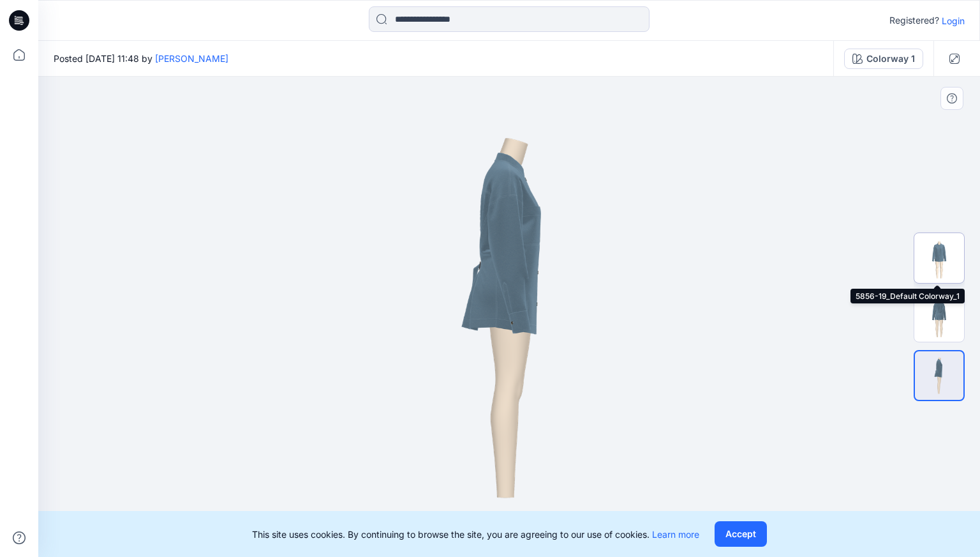 The image size is (980, 557). Describe the element at coordinates (509, 317) in the screenshot. I see `img: eyJhbGciOiJIUzI1NiIsImtpZCI6IjAiLCJzbHQiOiJzZXMiLCJ0eXAiOiJKV1QifQ.eyJkYXRhIjp7InR5cGUiOiJzdG9yYW...` at that location.